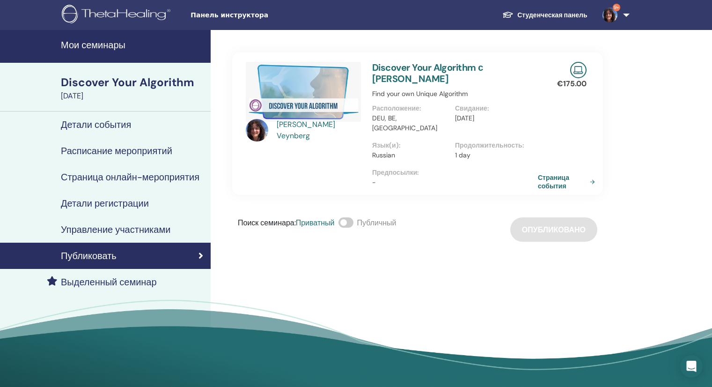 Image resolution: width=712 pixels, height=387 pixels. What do you see at coordinates (494, 155) in the screenshot?
I see `p: 1 day` at bounding box center [494, 155].